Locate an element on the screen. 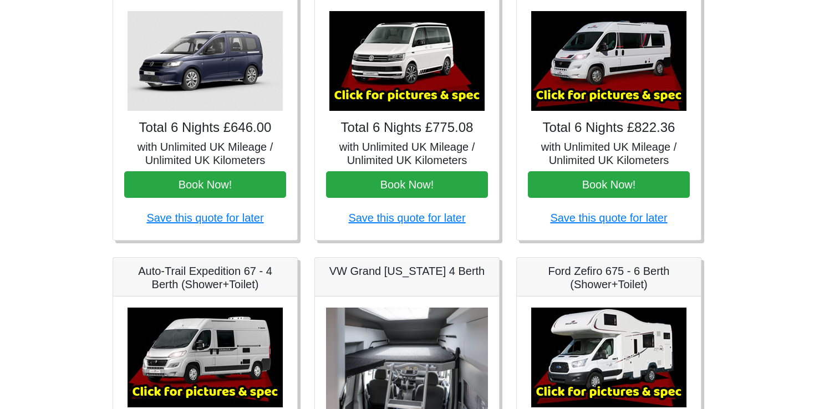 This screenshot has width=814, height=409. h4: Total 6 Nights £775.08 is located at coordinates (407, 128).